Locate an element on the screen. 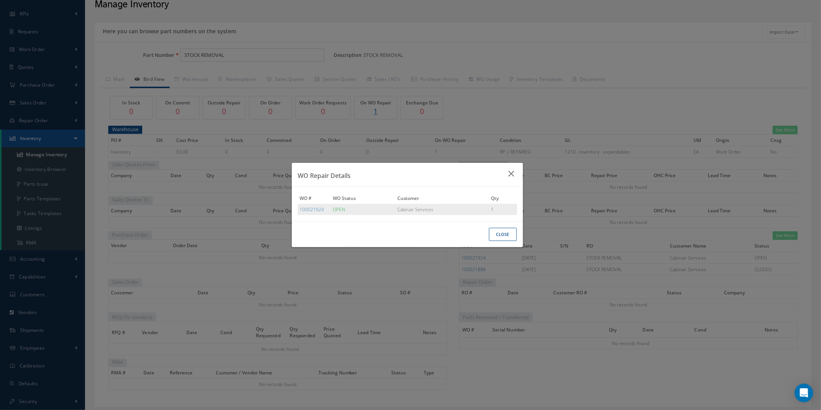 Image resolution: width=821 pixels, height=410 pixels. th: WO Status is located at coordinates (363, 198).